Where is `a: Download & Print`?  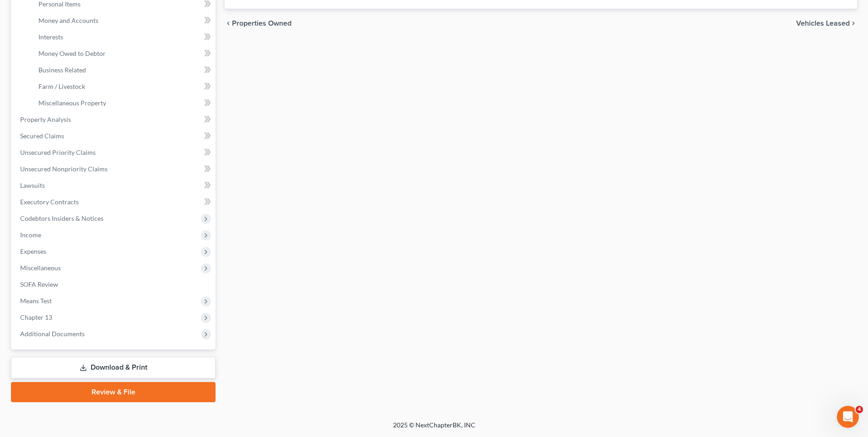 a: Download & Print is located at coordinates (113, 367).